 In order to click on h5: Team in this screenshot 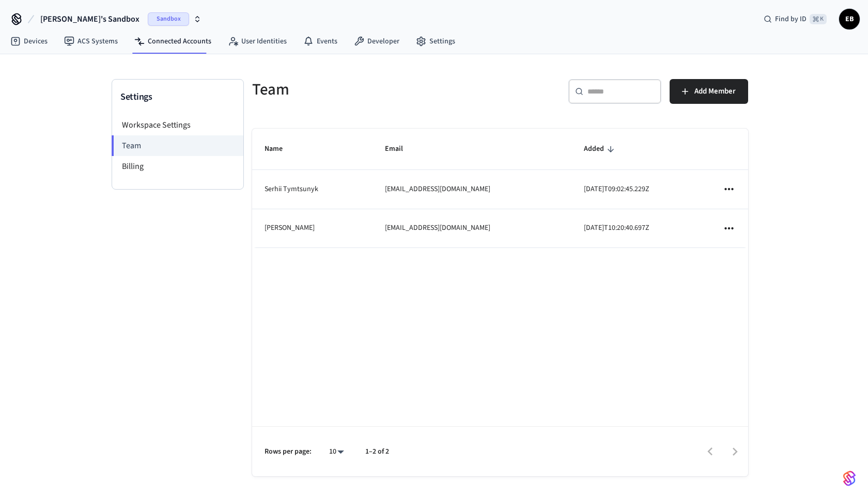, I will do `click(373, 89)`.